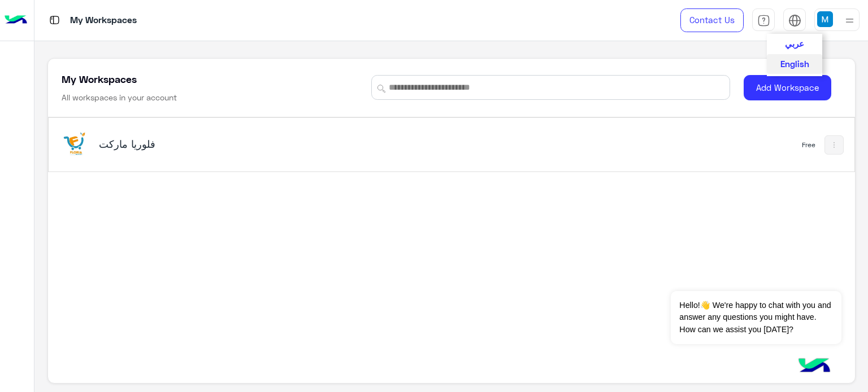  Describe the element at coordinates (794, 64) in the screenshot. I see `button: English` at that location.